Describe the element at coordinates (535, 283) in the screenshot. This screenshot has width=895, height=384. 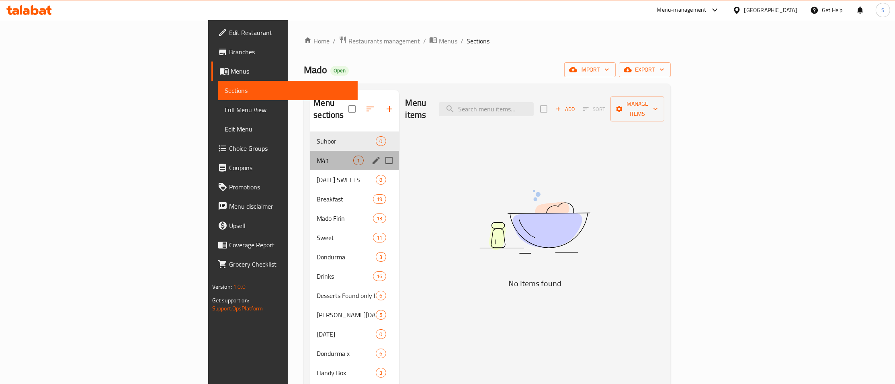
I see `h5: No Items found` at that location.